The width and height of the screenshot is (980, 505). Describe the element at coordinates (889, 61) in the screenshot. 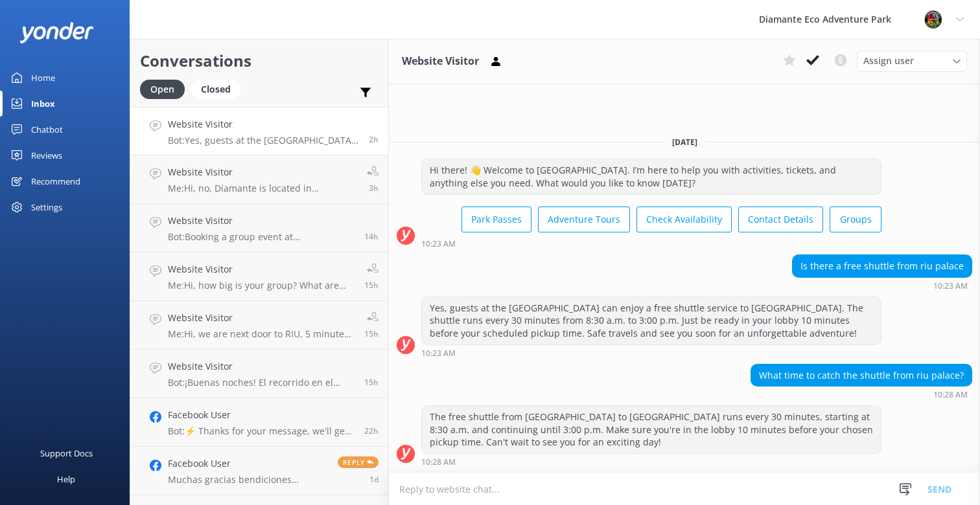

I see `span: Assign user` at that location.